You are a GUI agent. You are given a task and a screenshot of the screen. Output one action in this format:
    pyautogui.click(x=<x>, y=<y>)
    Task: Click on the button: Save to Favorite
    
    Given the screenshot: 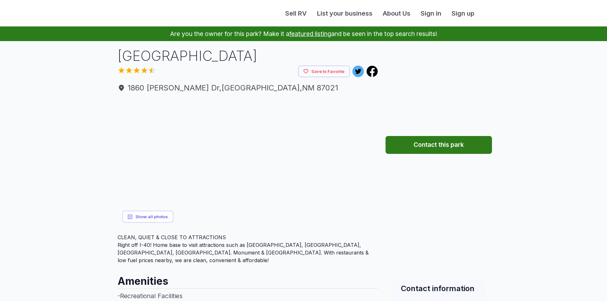 What is the action you would take?
    pyautogui.click(x=324, y=71)
    